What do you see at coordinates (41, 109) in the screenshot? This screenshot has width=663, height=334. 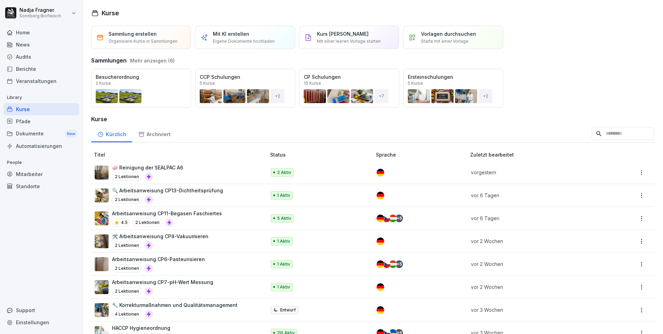 I see `div: Kurse` at bounding box center [41, 109].